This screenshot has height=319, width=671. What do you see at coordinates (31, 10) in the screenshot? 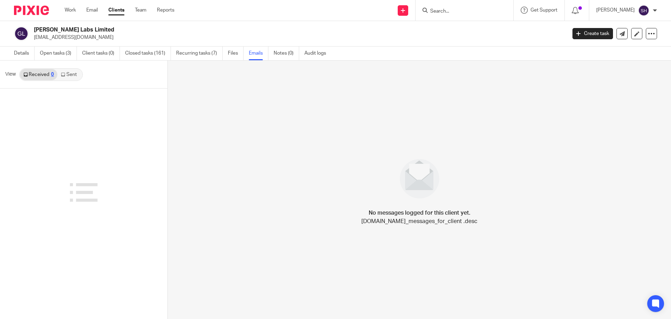
I see `img: Pixie` at bounding box center [31, 10].